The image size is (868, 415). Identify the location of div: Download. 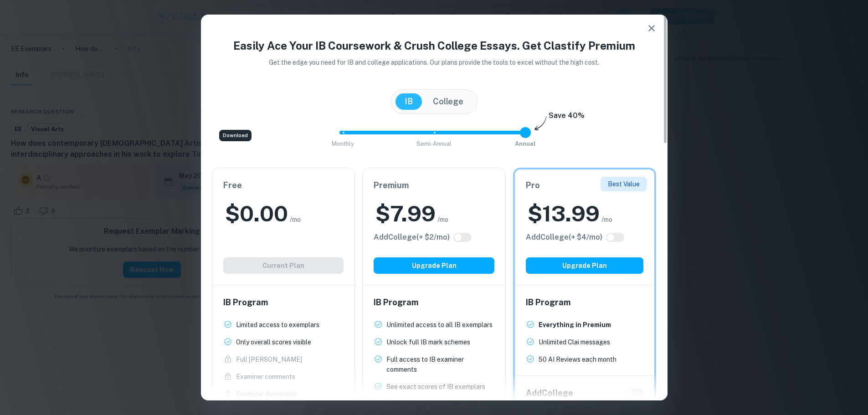
(235, 135).